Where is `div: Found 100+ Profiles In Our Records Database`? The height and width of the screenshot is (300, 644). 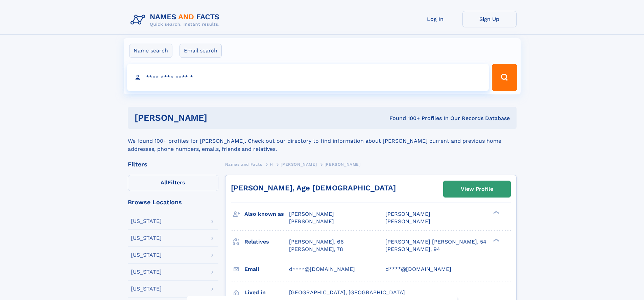
div: Found 100+ Profiles In Our Records Database is located at coordinates (404, 118).